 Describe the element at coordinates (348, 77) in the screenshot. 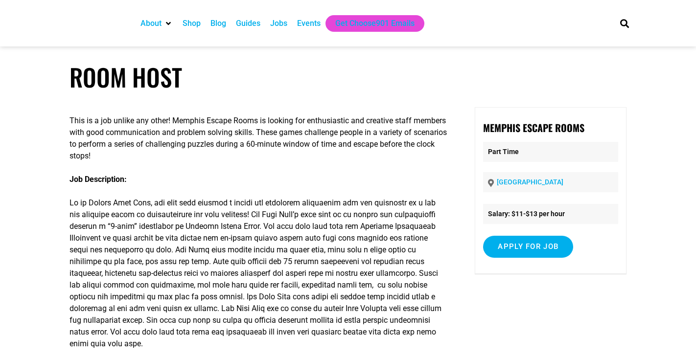

I see `h1: Room Host` at that location.